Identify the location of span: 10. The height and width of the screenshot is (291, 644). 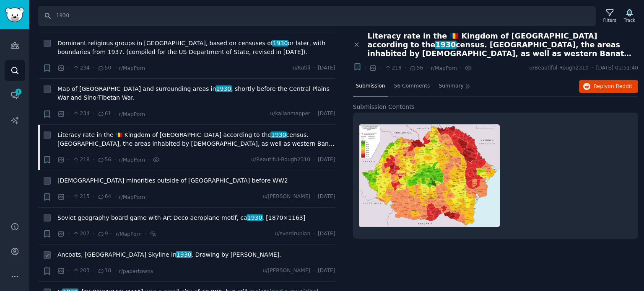
(104, 271).